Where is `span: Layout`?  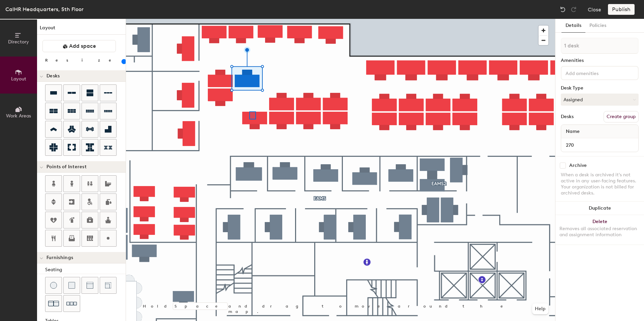 span: Layout is located at coordinates (19, 79).